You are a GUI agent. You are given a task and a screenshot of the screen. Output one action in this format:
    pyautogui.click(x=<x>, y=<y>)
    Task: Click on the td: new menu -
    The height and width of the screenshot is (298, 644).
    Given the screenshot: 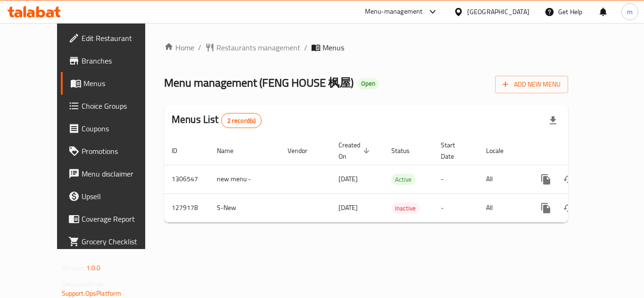 What is the action you would take?
    pyautogui.click(x=245, y=179)
    